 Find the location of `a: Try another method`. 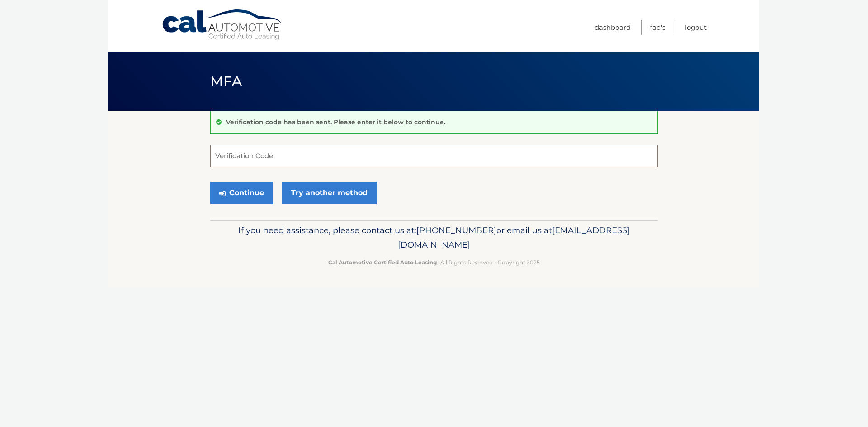

a: Try another method is located at coordinates (329, 193).